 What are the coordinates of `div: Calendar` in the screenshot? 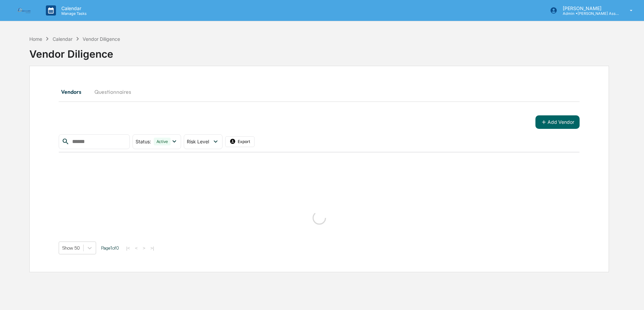 It's located at (62, 39).